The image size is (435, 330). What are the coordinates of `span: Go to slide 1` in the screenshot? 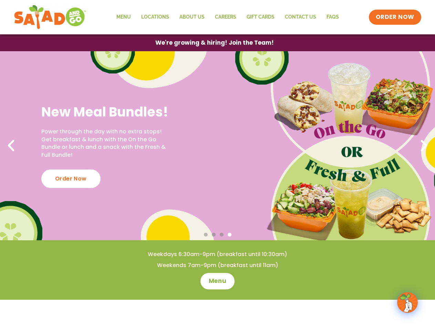 It's located at (205, 235).